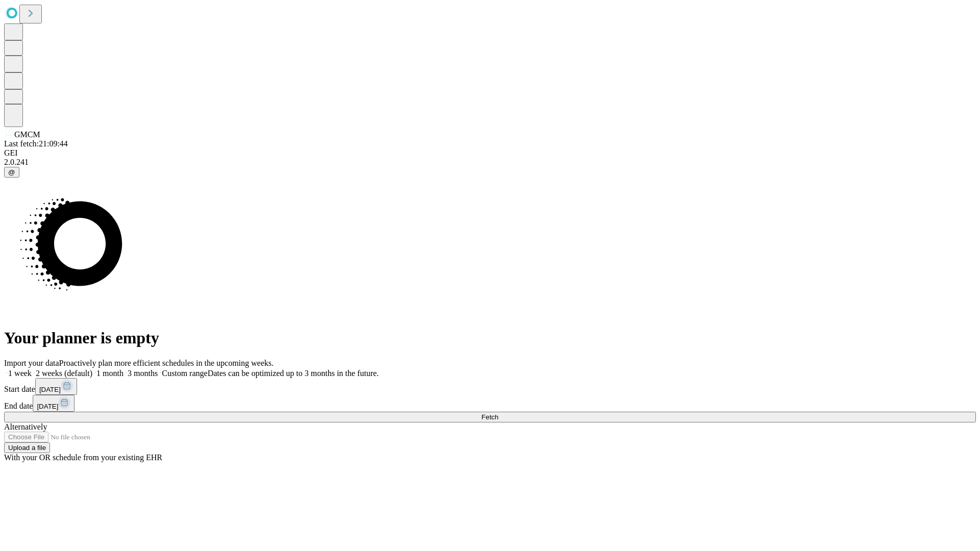 The image size is (980, 551). Describe the element at coordinates (490, 162) in the screenshot. I see `div: 2.0.241` at that location.